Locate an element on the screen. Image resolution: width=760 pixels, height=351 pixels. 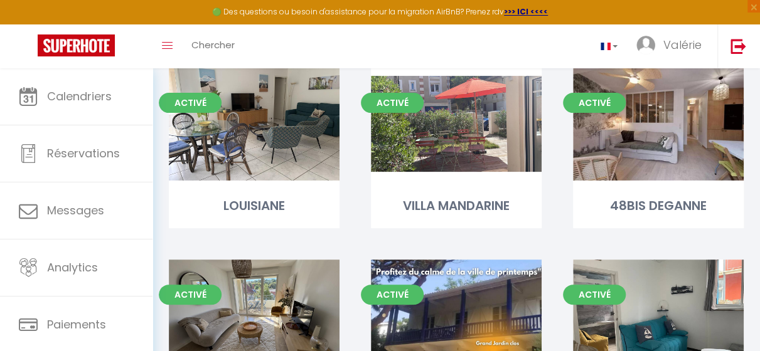
div: VILLA MANDARINE is located at coordinates (456, 206).